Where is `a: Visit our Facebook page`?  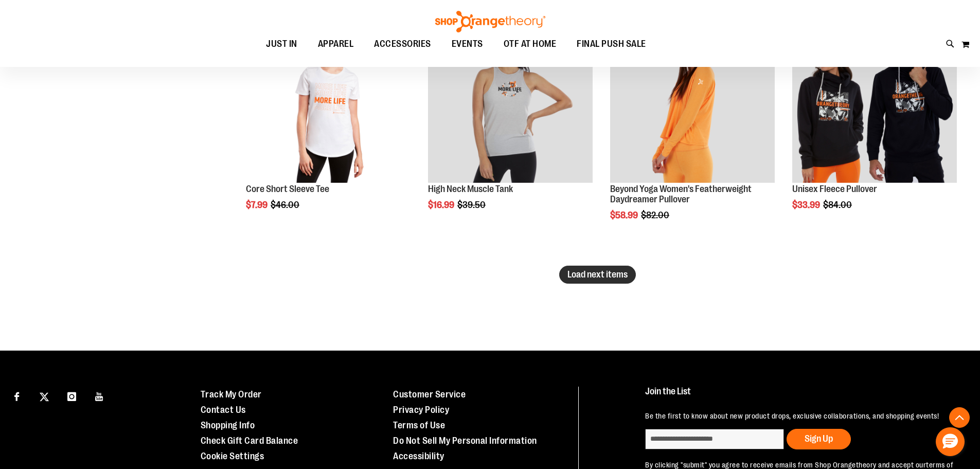 a: Visit our Facebook page is located at coordinates (16, 395).